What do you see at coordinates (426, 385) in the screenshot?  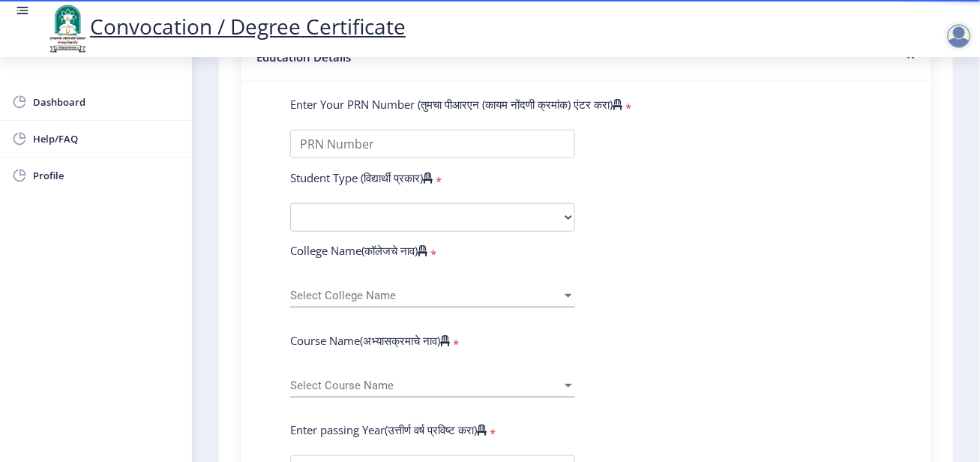 I see `span: Select Course Name` at bounding box center [426, 385].